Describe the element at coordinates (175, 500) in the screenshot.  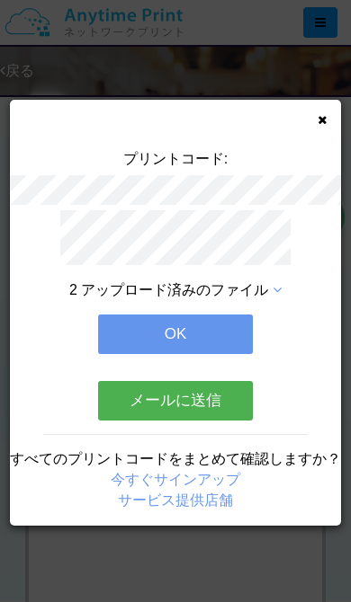
I see `a: サービス提供店舗` at that location.